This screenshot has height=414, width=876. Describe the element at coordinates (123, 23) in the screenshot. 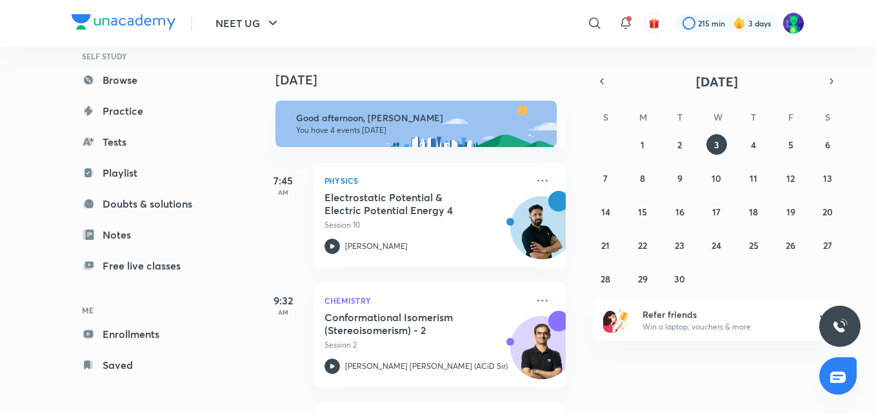

I see `a: Company Logo` at that location.